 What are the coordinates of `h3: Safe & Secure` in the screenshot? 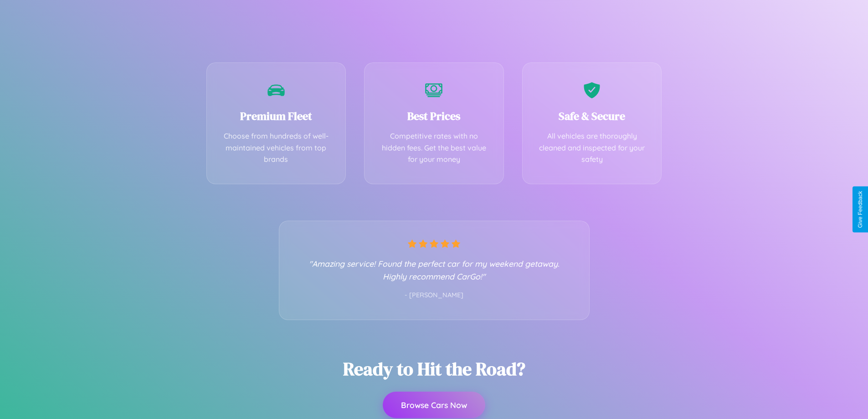 It's located at (592, 116).